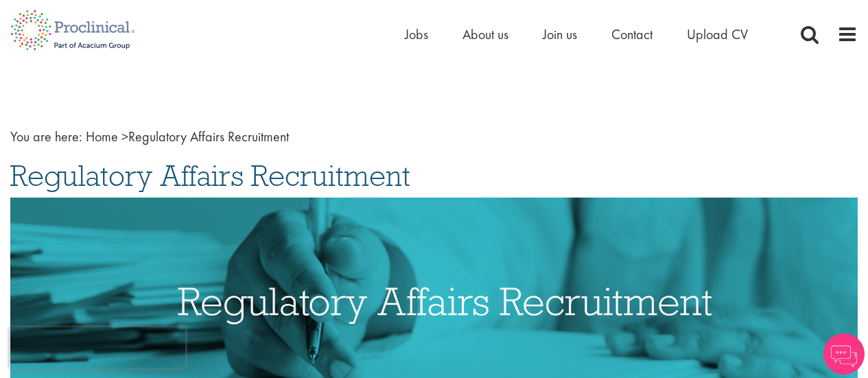 The height and width of the screenshot is (378, 868). Describe the element at coordinates (560, 34) in the screenshot. I see `a: Join us` at that location.